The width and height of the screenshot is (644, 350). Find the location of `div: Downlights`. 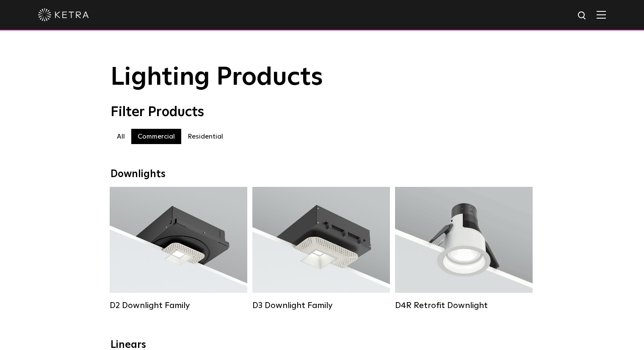

div: Downlights is located at coordinates (322, 174).